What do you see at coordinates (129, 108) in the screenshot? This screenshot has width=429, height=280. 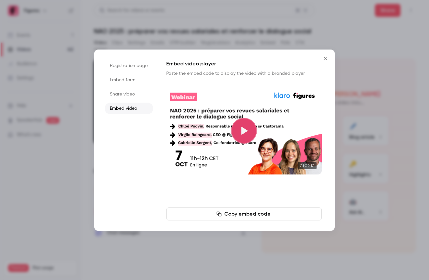 I see `li: Embed video` at bounding box center [129, 108].